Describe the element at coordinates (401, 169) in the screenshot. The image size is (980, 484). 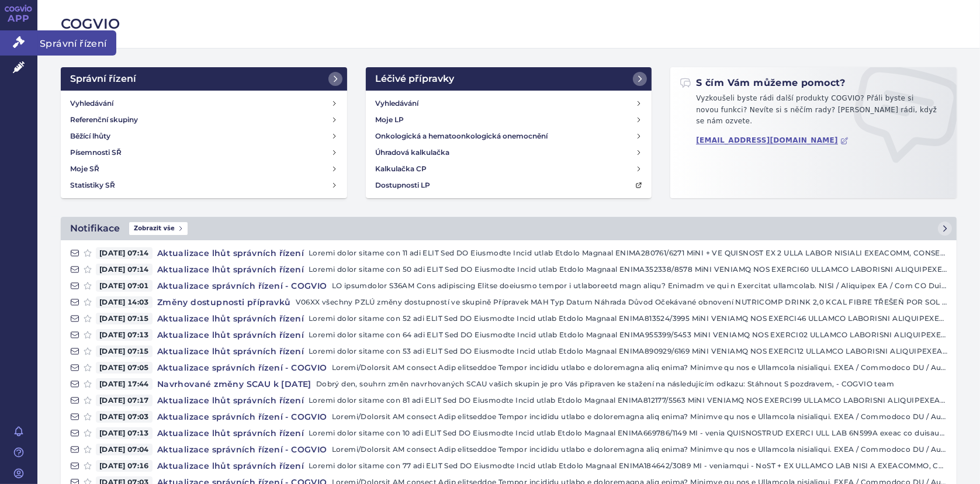
I see `h4: Kalkulačka CP` at that location.